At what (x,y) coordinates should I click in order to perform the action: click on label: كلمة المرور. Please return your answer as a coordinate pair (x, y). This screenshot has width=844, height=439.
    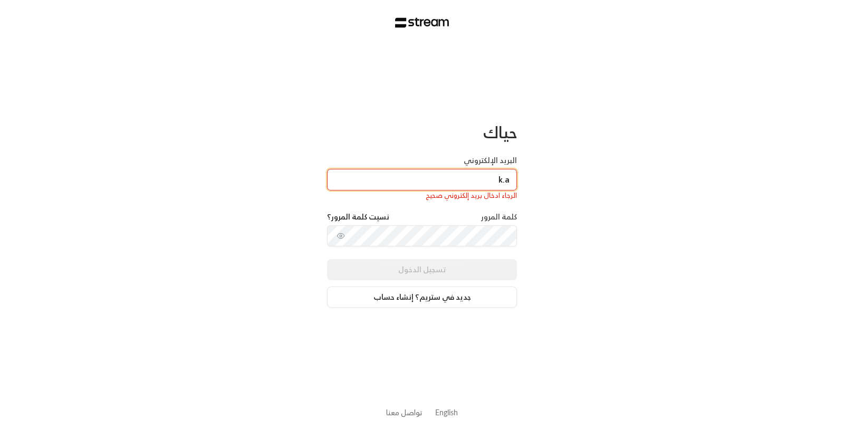
    Looking at the image, I should click on (499, 217).